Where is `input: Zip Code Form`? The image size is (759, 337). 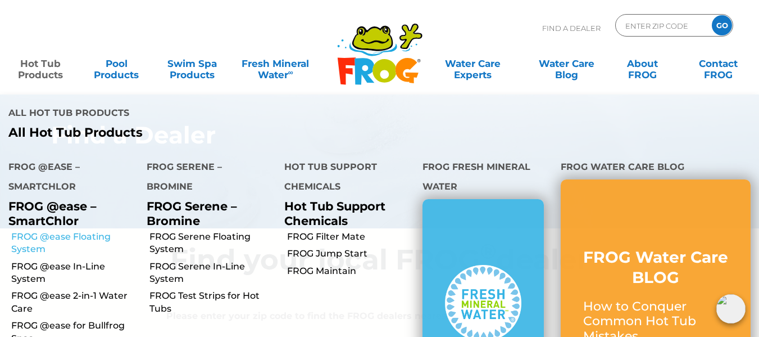 input: Zip Code Form is located at coordinates (662, 25).